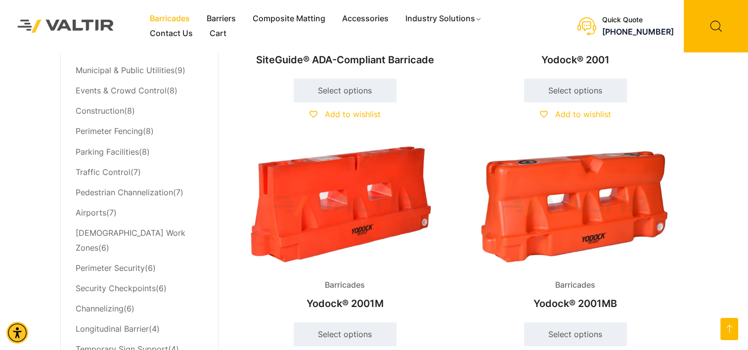  Describe the element at coordinates (66, 26) in the screenshot. I see `img: Valtir Rentals` at that location.